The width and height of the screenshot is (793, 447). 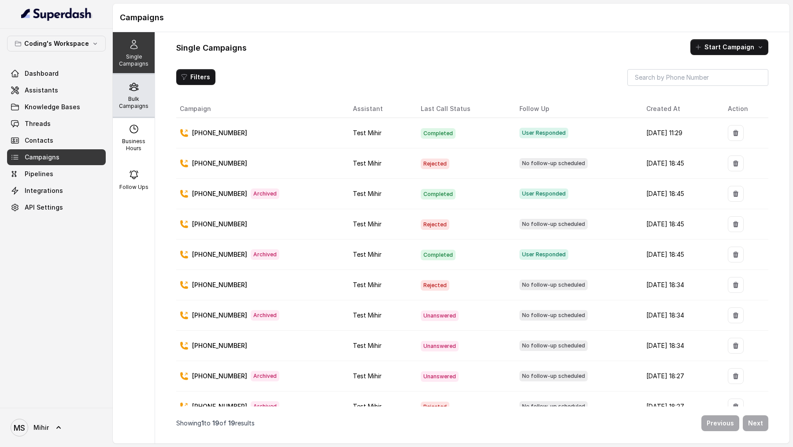 What do you see at coordinates (56, 44) in the screenshot?
I see `button: Coding's Workspace` at bounding box center [56, 44].